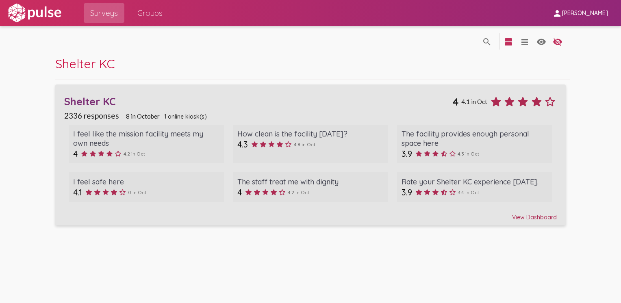 Image resolution: width=621 pixels, height=303 pixels. What do you see at coordinates (35, 13) in the screenshot?
I see `img: white-logo.svg` at bounding box center [35, 13].